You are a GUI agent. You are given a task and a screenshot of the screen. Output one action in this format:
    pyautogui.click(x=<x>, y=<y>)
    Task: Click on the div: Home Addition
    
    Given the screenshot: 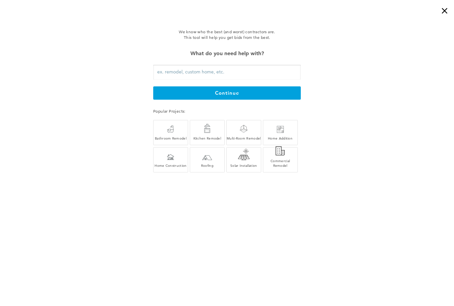 What is the action you would take?
    pyautogui.click(x=280, y=138)
    